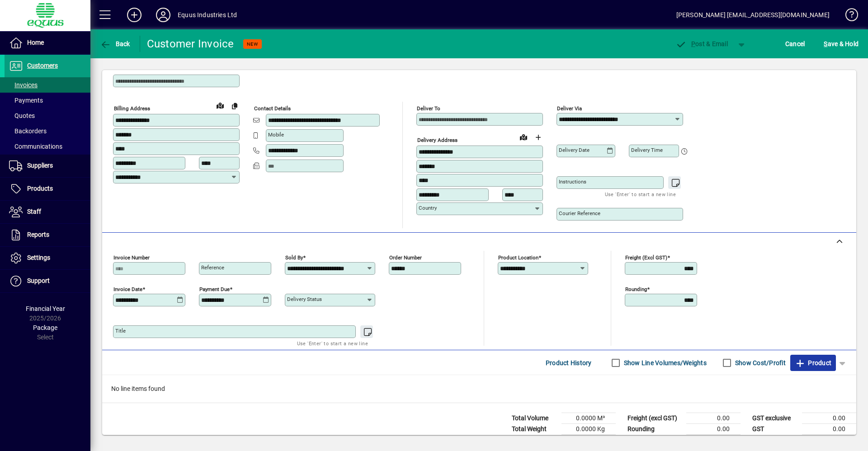 Image resolution: width=868 pixels, height=451 pixels. Describe the element at coordinates (428, 208) in the screenshot. I see `mat-label: Country` at that location.